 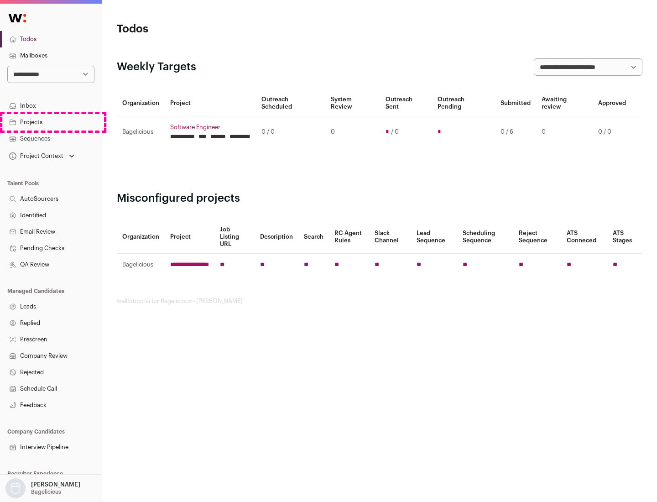 What do you see at coordinates (463, 103) in the screenshot?
I see `th: Outreach Pending` at bounding box center [463, 103].